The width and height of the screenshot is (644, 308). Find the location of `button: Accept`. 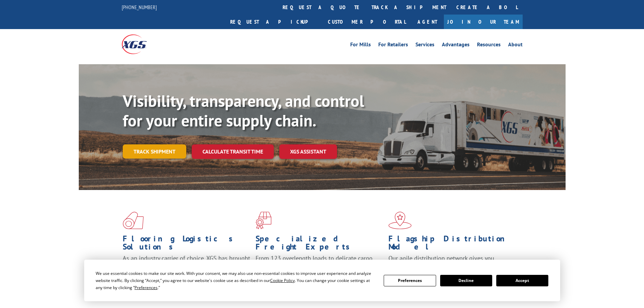

button: Accept is located at coordinates (522, 280).